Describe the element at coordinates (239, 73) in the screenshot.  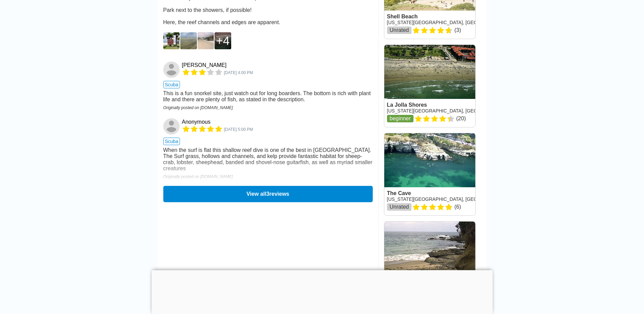
I see `span: 3370` at that location.